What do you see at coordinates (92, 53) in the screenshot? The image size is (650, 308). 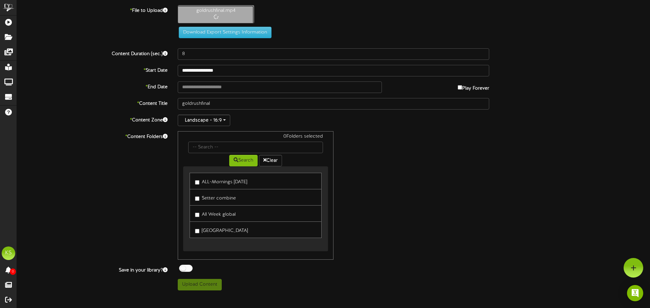 I see `label: Content Duration (sec.)` at bounding box center [92, 53].